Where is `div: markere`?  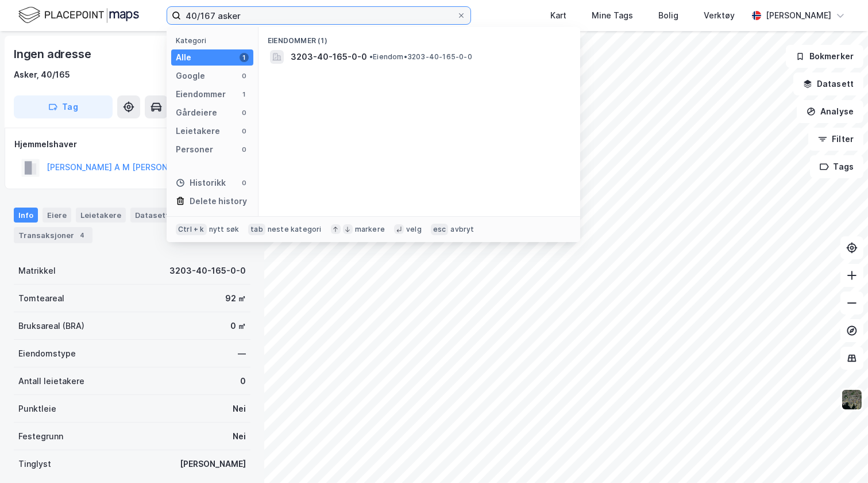 div: markere is located at coordinates (370, 230).